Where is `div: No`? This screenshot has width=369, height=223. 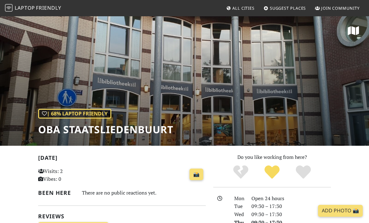 div: No is located at coordinates (241, 172).